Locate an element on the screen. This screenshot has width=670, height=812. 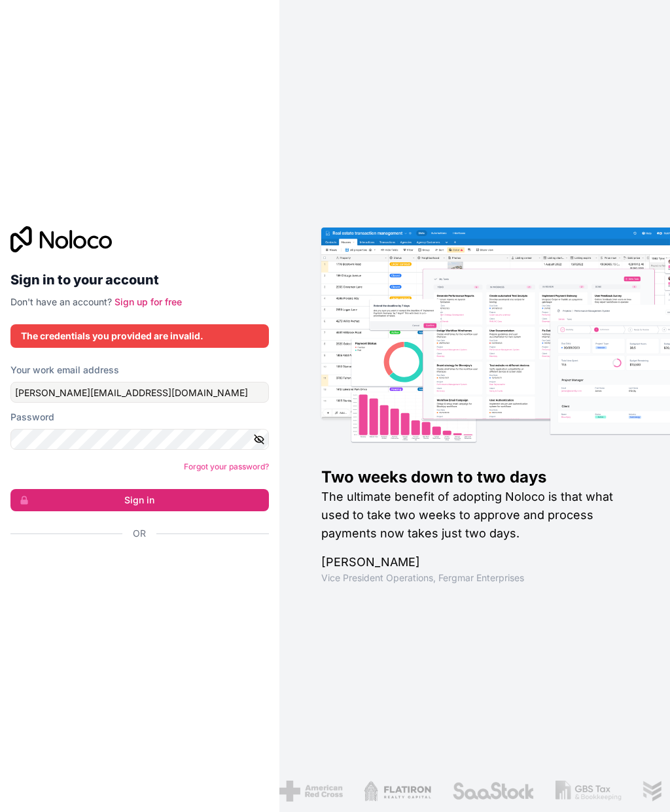
button: Sign in is located at coordinates (139, 500).